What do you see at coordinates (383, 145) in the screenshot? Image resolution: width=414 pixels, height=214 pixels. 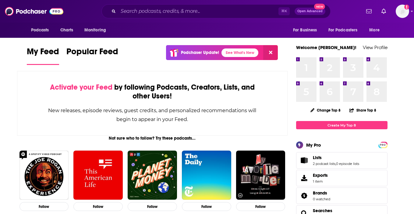 I see `a: PRO` at bounding box center [383, 145].